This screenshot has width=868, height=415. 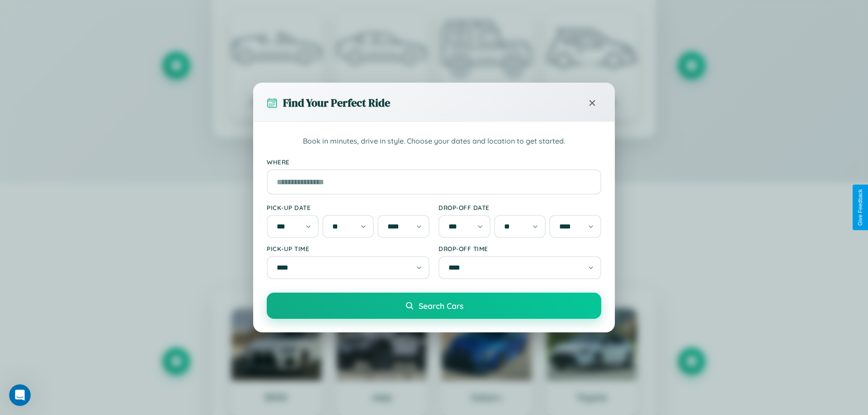 I want to click on label: Pick-up Time, so click(x=348, y=248).